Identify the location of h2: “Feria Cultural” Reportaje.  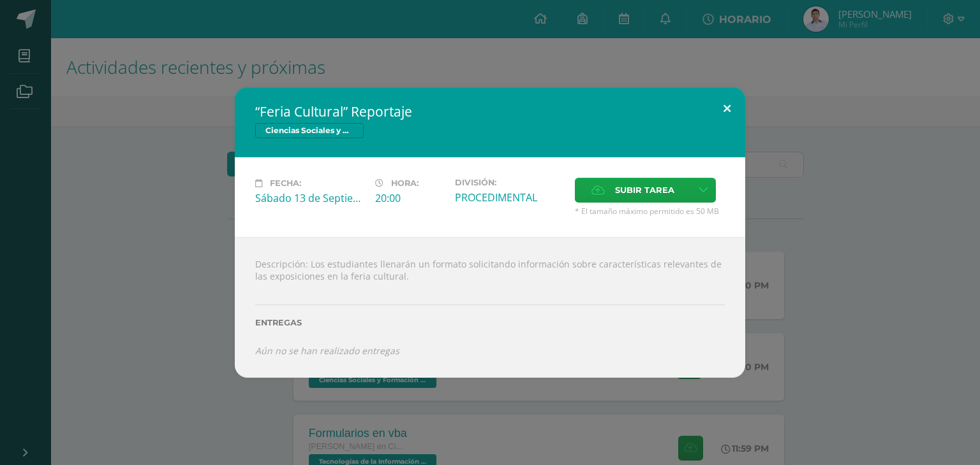
(490, 111).